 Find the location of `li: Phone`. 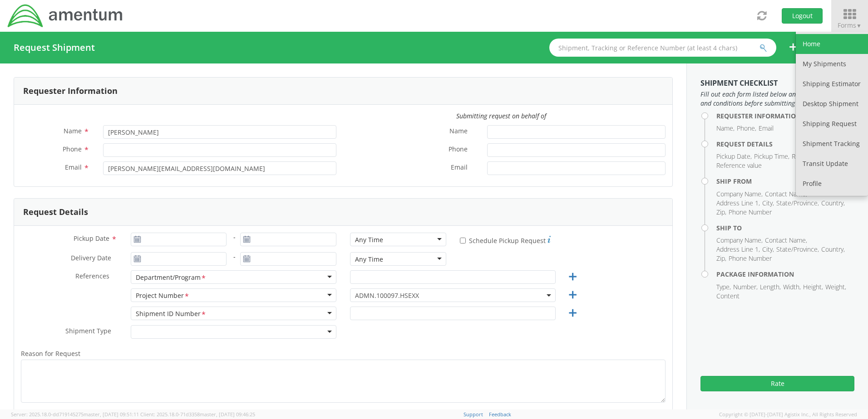

li: Phone is located at coordinates (747, 129).